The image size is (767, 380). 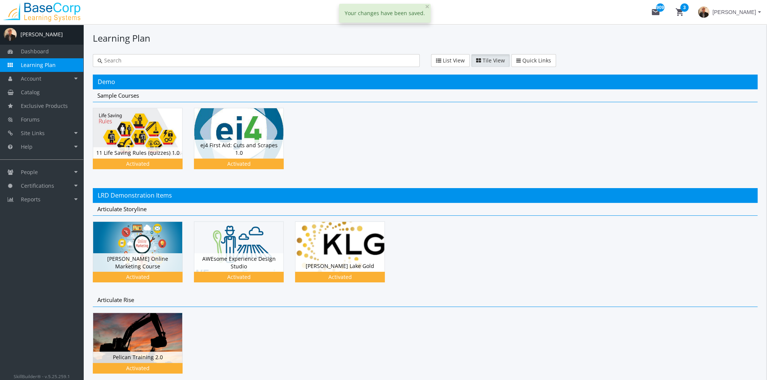 What do you see at coordinates (31, 78) in the screenshot?
I see `span: Account` at bounding box center [31, 78].